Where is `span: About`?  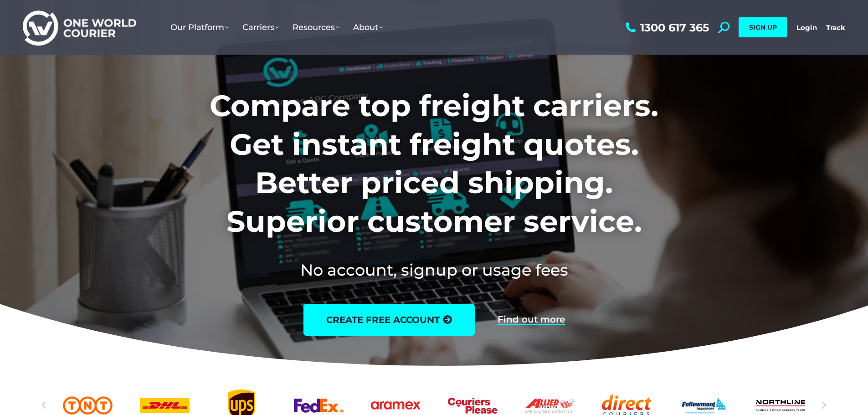 span: About is located at coordinates (368, 28).